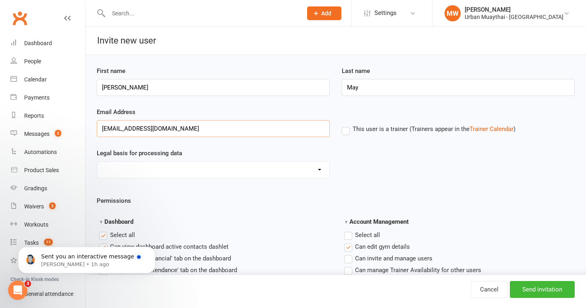 This screenshot has width=586, height=308. Describe the element at coordinates (379, 222) in the screenshot. I see `span: Account Management` at that location.